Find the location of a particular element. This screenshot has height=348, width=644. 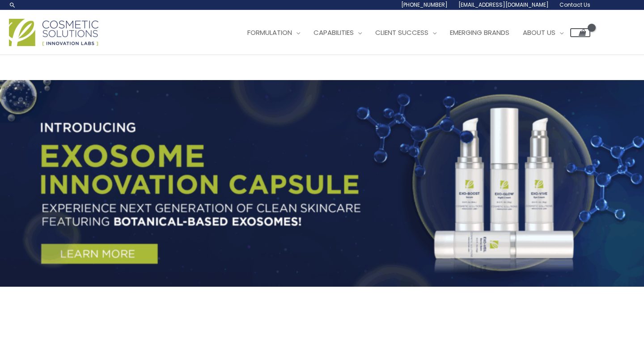

a: Capabilities is located at coordinates (337, 32).